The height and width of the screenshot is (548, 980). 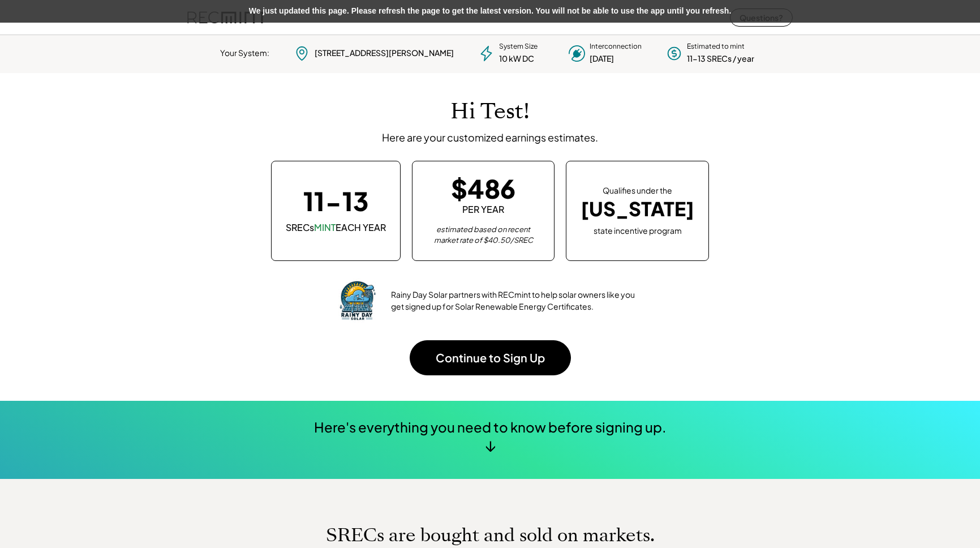 What do you see at coordinates (244, 53) in the screenshot?
I see `div: Your System:` at bounding box center [244, 53].